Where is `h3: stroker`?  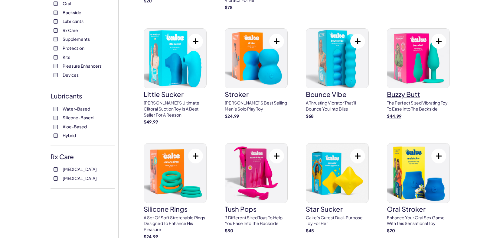 h3: stroker is located at coordinates (256, 94).